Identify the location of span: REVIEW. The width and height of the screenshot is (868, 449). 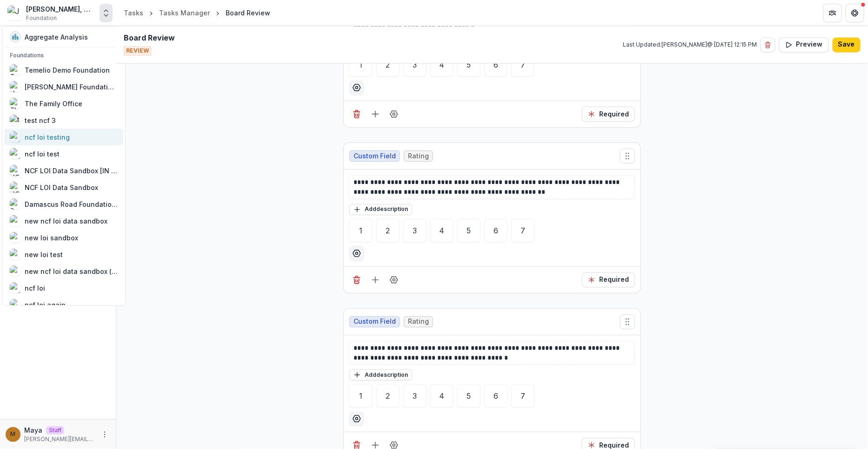
(137, 51).